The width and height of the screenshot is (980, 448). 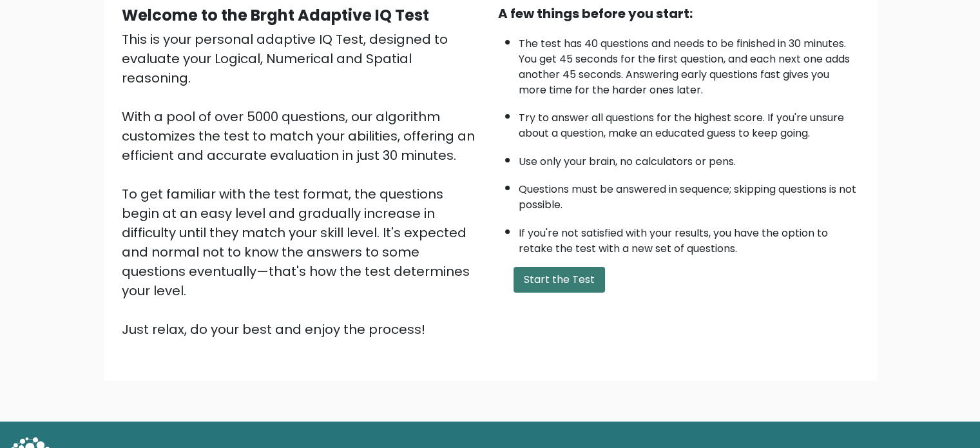 What do you see at coordinates (689, 64) in the screenshot?
I see `li: The test has 40 questions and needs to be finished in 30 minutes. You get 45 seconds for the firs...` at bounding box center [689, 64].